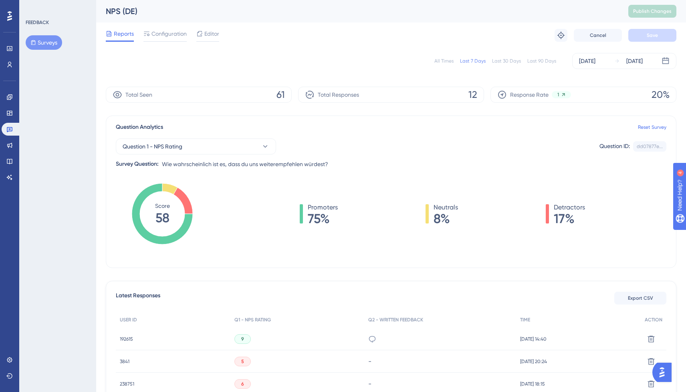 The width and height of the screenshot is (686, 392). I want to click on span: 20%, so click(661, 95).